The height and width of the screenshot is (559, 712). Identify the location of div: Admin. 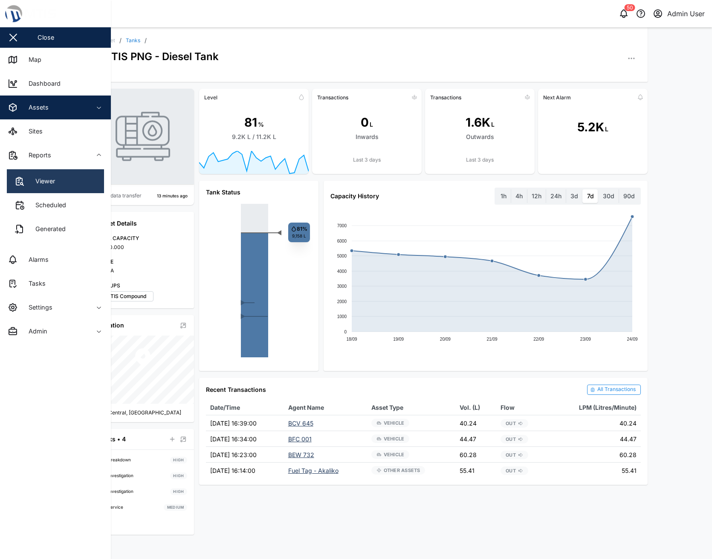
(35, 331).